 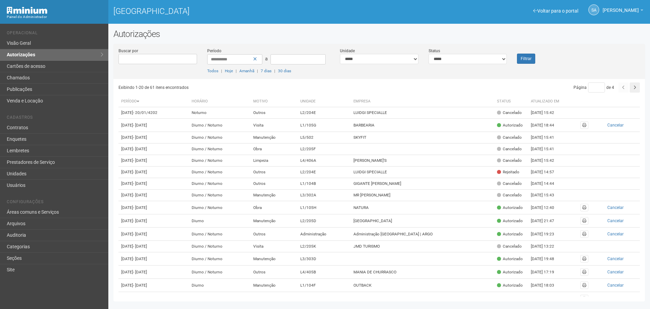 I want to click on th: Empresa, so click(x=423, y=101).